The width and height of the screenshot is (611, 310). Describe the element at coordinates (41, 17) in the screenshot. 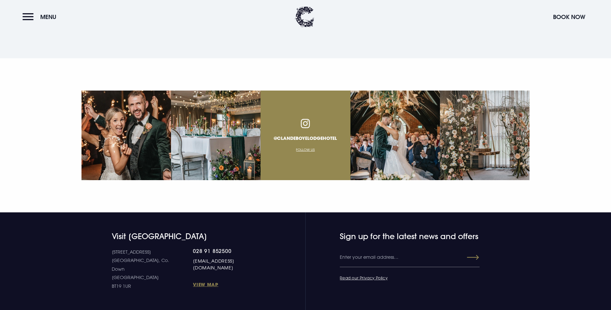

I see `button: Menu` at that location.